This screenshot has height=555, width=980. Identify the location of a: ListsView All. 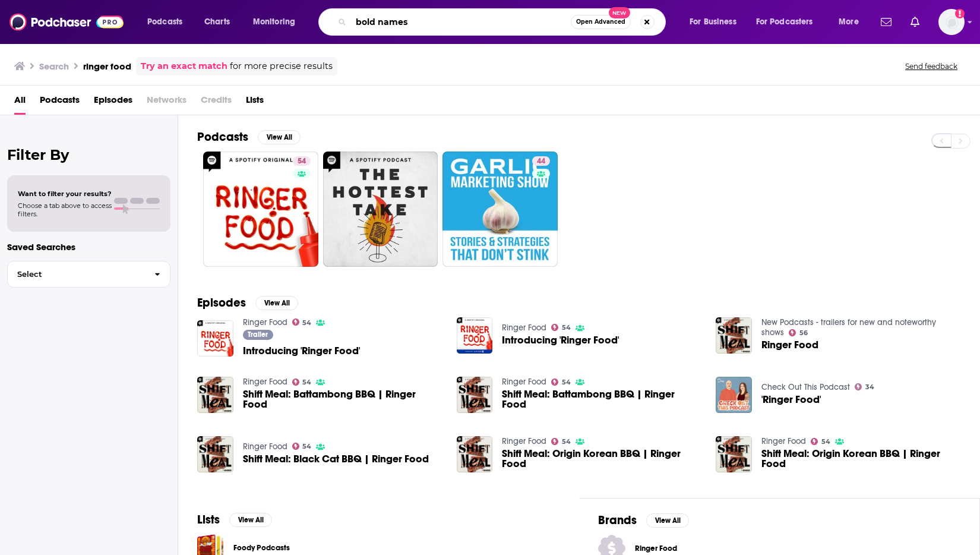
(234, 519).